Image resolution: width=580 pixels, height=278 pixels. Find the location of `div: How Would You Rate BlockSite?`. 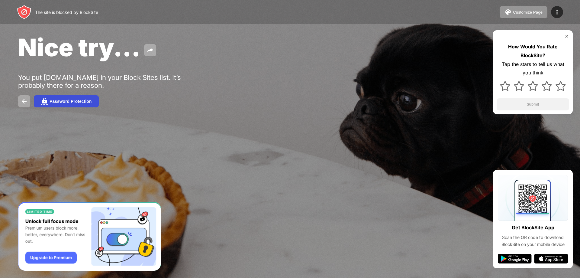

div: How Would You Rate BlockSite? is located at coordinates (533, 51).